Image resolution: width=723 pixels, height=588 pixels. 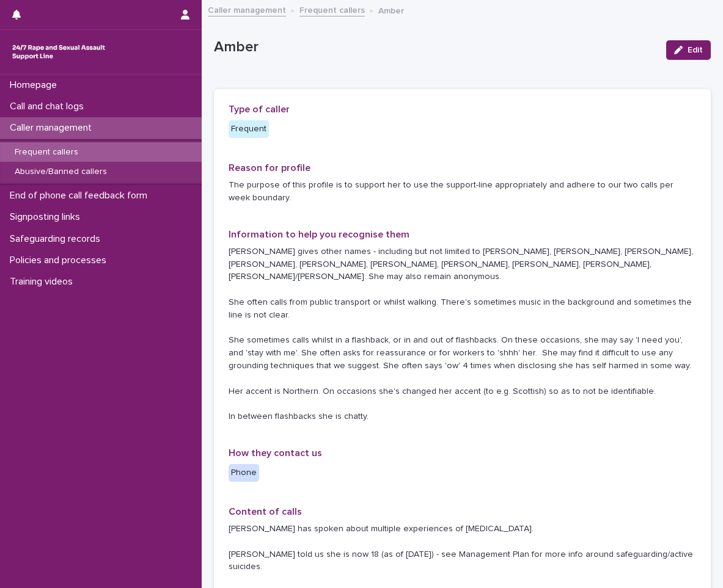 I want to click on p: Signposting links, so click(x=47, y=217).